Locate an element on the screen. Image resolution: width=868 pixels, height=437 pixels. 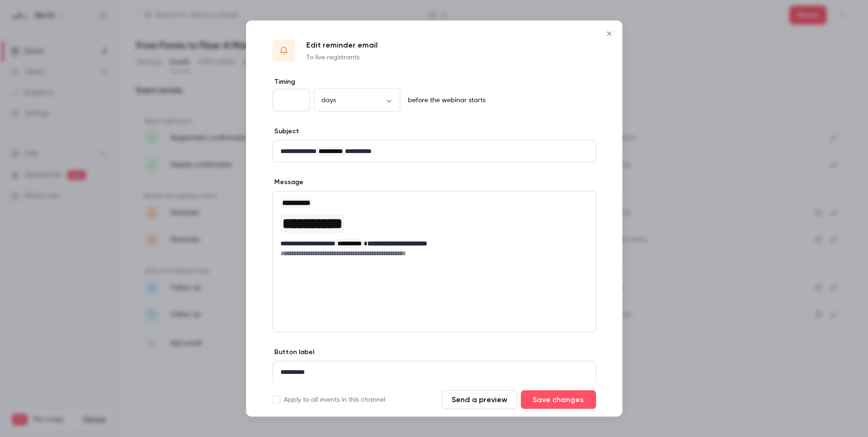
button: Save changes is located at coordinates (559, 400).